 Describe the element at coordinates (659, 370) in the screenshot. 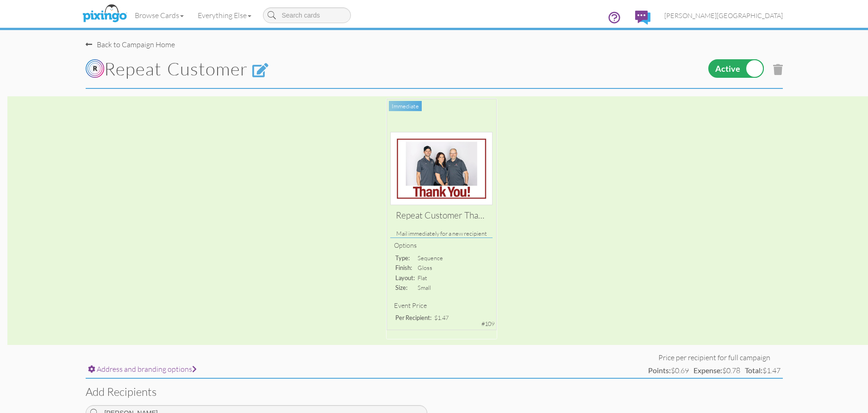

I see `strong: Points:` at that location.